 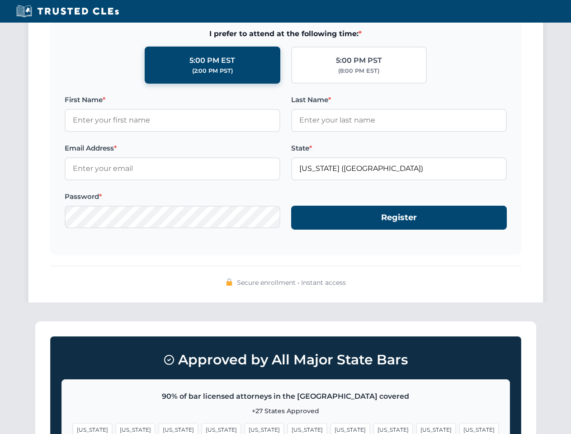 I want to click on label: State, so click(x=399, y=148).